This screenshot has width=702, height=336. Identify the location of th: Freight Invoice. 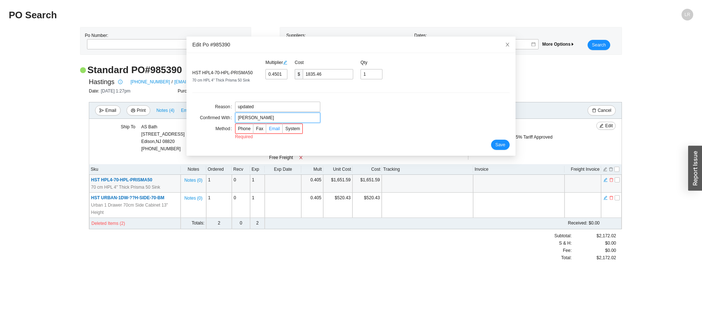
(583, 169).